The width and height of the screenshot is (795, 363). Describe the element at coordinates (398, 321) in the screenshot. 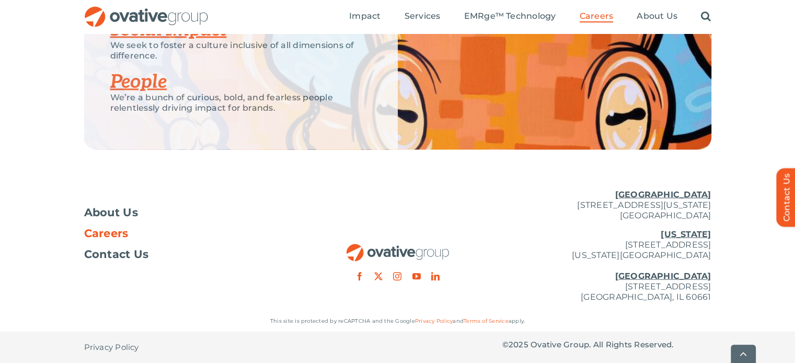

I see `p: This site is protected by reCAPTCHA and the Google and apply.` at that location.